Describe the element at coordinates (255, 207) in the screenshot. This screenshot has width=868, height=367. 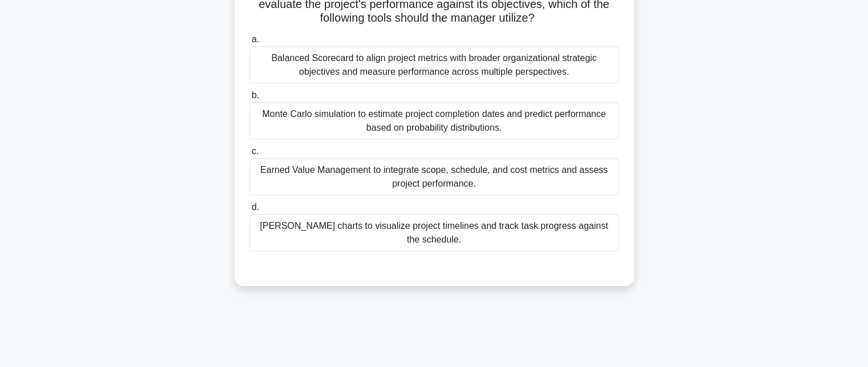
I see `span: d.` at that location.